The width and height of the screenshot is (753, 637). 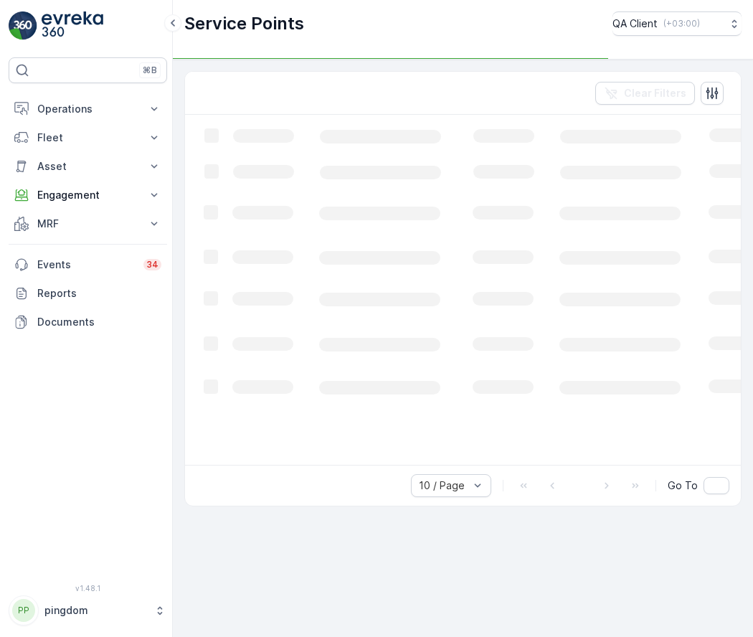 What do you see at coordinates (677, 24) in the screenshot?
I see `button: QA Client(+03:00)` at bounding box center [677, 24].